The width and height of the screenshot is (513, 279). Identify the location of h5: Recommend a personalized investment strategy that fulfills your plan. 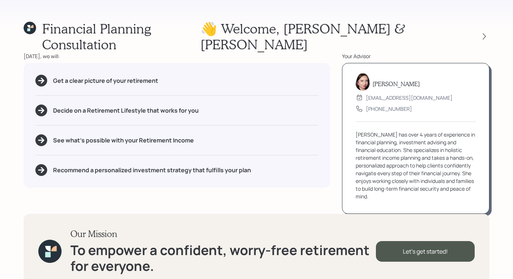
(152, 170).